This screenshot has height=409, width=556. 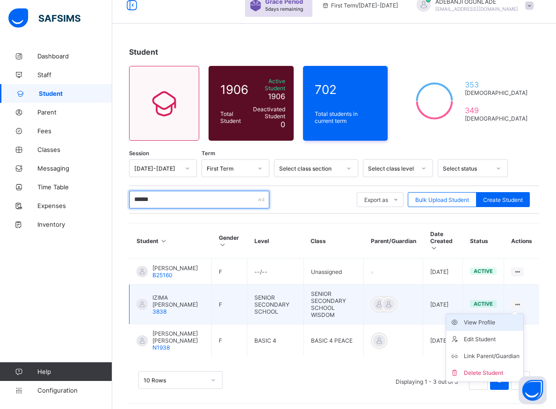 What do you see at coordinates (161, 347) in the screenshot?
I see `span: N1938` at bounding box center [161, 347].